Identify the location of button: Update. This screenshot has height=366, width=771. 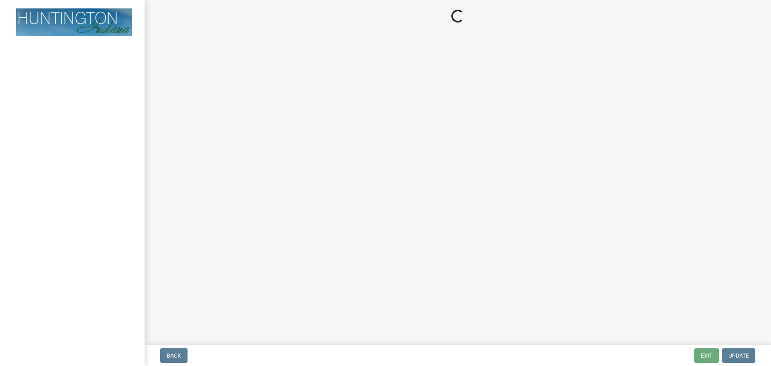
(738, 355).